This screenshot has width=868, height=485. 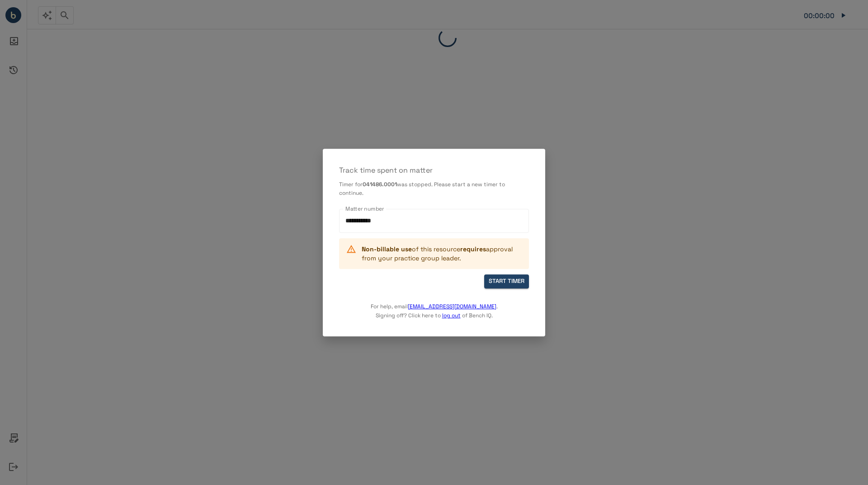 I want to click on span: Timer for, so click(x=351, y=185).